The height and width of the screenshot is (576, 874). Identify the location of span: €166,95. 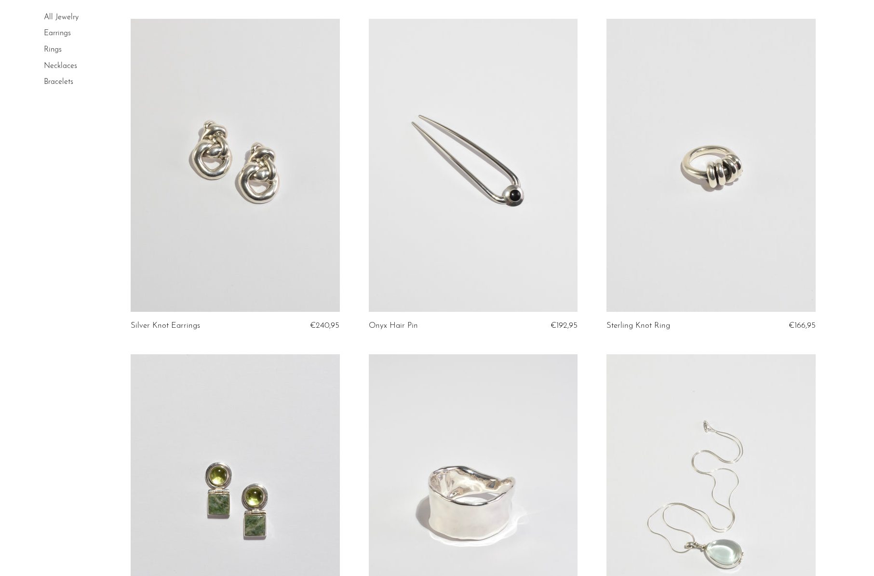
(802, 325).